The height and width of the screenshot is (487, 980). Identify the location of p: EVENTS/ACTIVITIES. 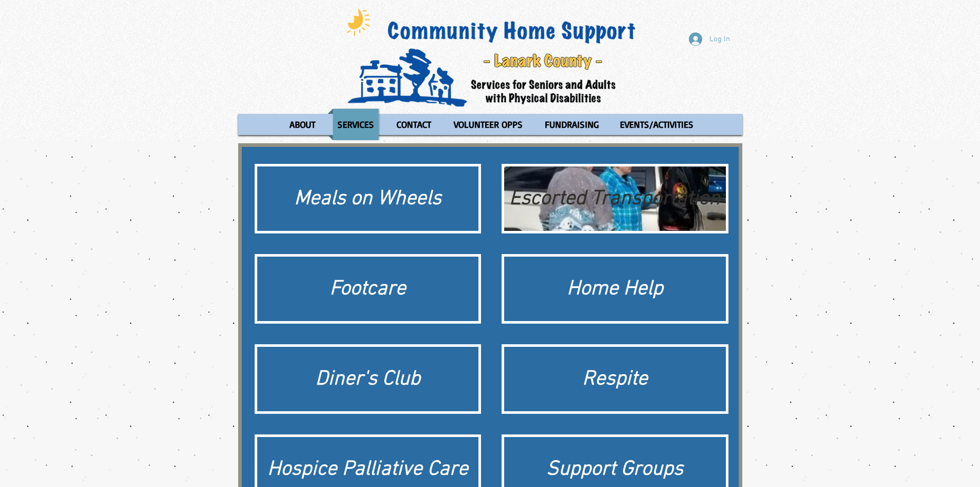
(657, 124).